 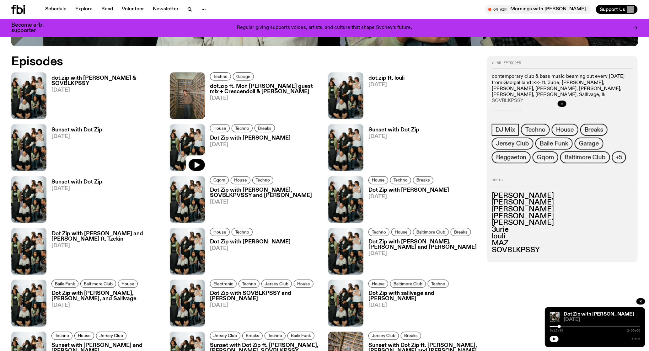 I want to click on span: DJ Mix, so click(x=506, y=130).